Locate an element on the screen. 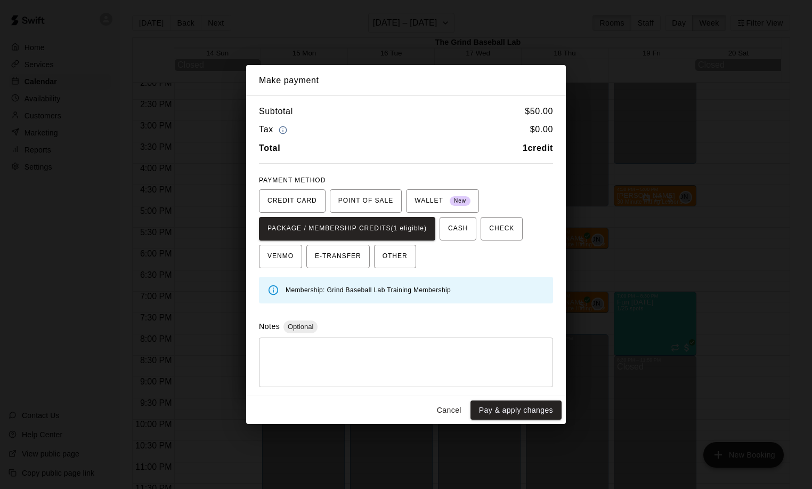  button: CHECK is located at coordinates (502, 229).